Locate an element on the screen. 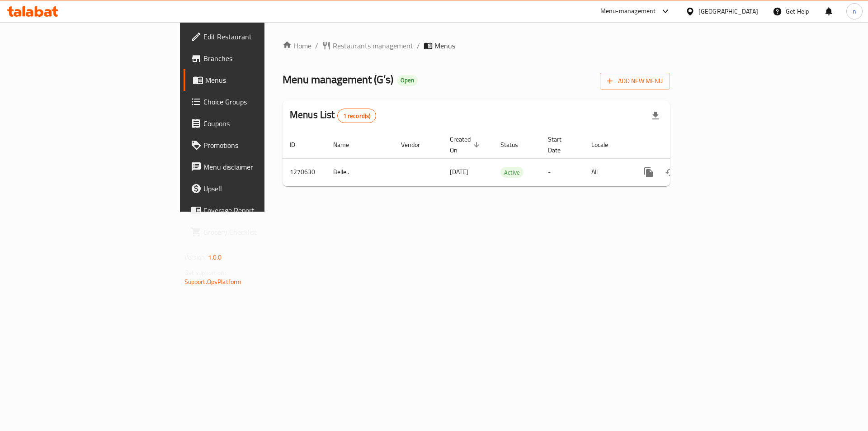  div: Total records count is located at coordinates (357, 116).